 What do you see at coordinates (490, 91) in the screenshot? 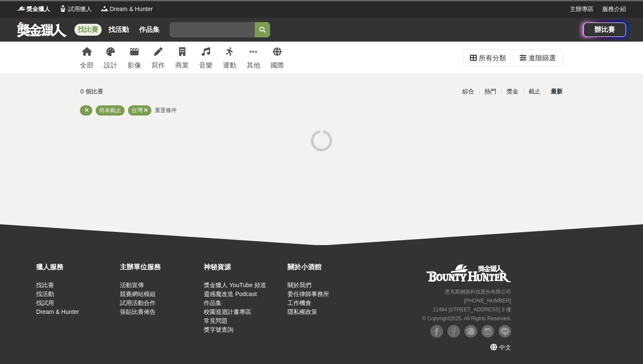
I see `div: 熱門` at bounding box center [490, 91].